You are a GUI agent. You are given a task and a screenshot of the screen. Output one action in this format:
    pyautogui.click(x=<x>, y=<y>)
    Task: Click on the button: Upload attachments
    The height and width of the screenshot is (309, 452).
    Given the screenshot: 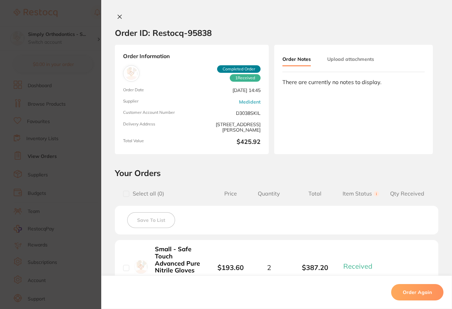 What is the action you would take?
    pyautogui.click(x=350, y=59)
    